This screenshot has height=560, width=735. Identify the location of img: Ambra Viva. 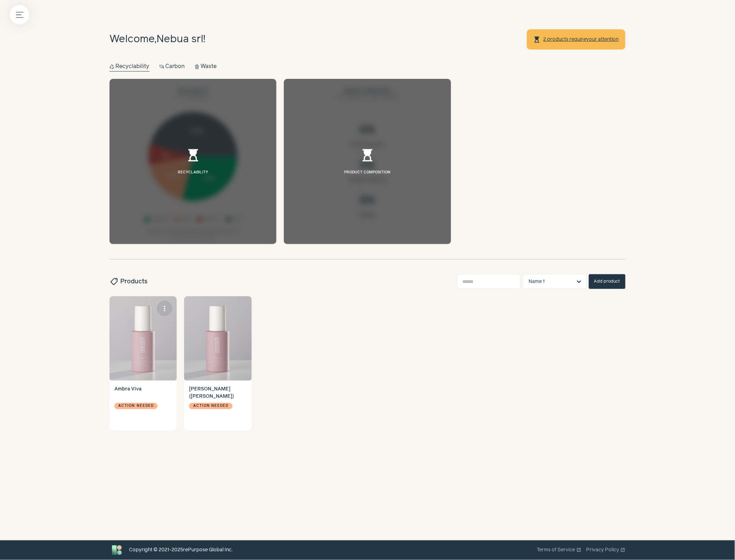
(143, 338).